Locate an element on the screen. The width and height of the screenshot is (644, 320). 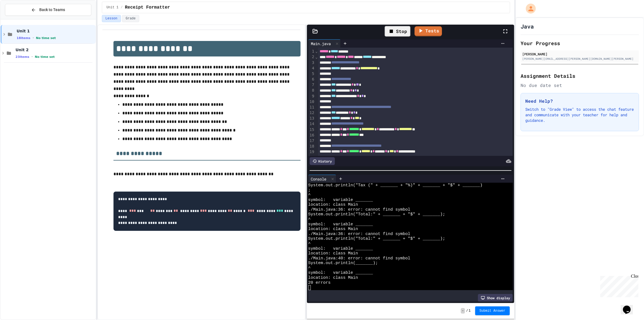
h3: Need Help? is located at coordinates (580, 101).